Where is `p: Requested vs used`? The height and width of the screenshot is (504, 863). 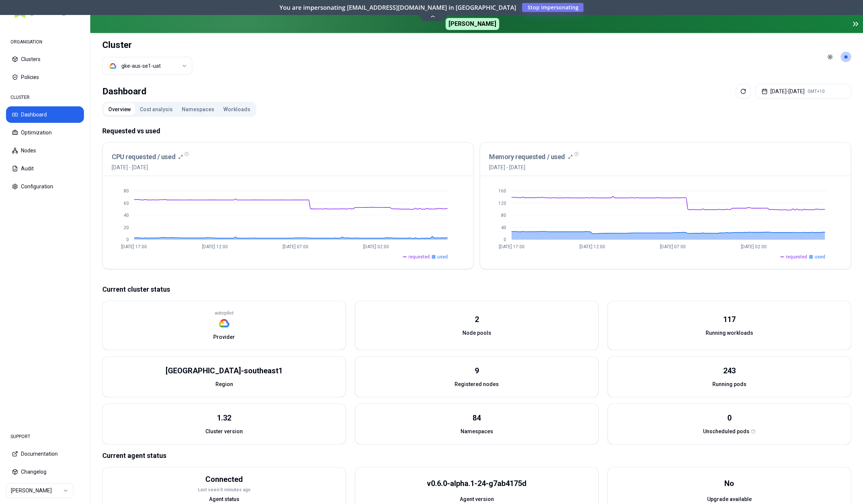 p: Requested vs used is located at coordinates (477, 131).